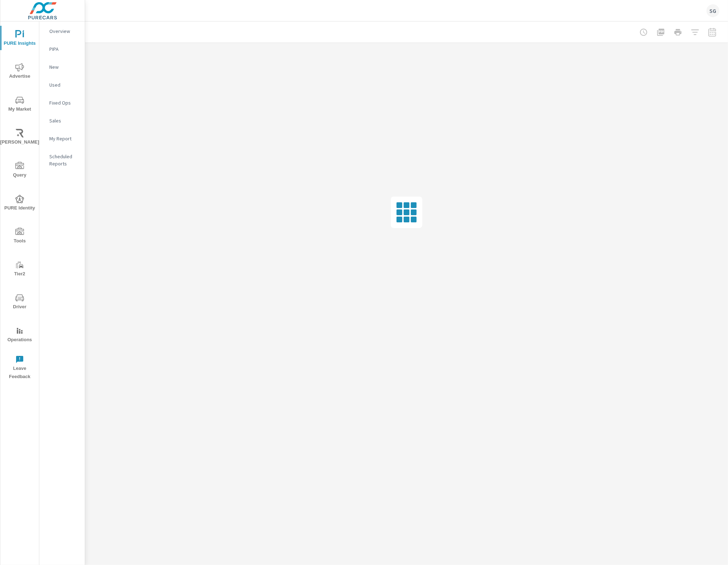  What do you see at coordinates (20, 236) in the screenshot?
I see `span: Tools` at bounding box center [20, 236].